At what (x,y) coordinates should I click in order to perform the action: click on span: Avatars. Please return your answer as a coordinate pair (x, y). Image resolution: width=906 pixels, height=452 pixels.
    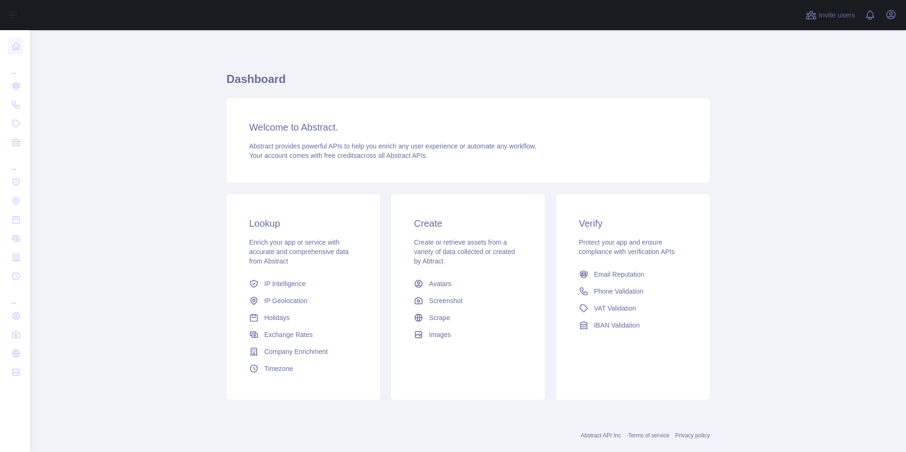
    Looking at the image, I should click on (440, 284).